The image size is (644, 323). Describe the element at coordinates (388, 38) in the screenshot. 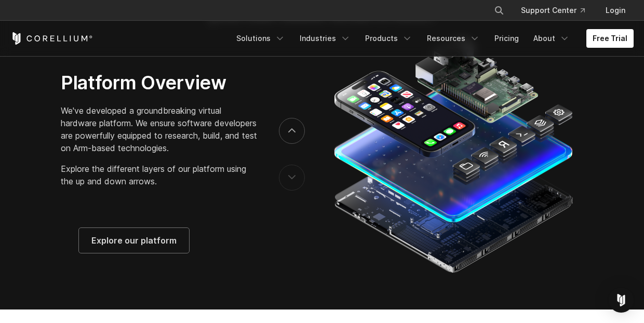

I see `a: Products` at that location.